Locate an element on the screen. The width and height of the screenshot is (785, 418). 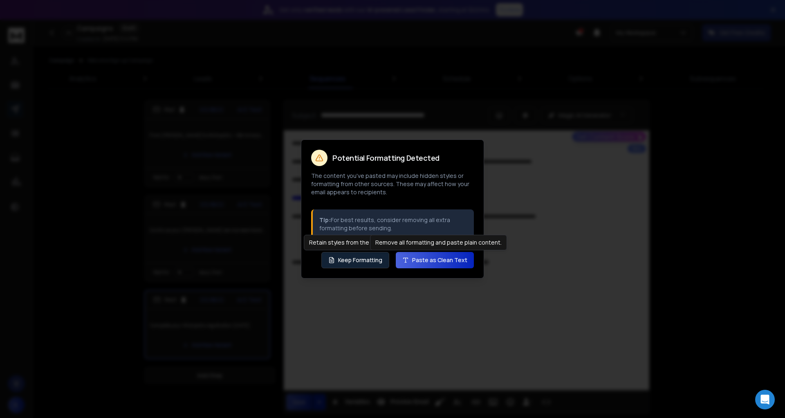
p: For best results, consider removing all extra formatting before sending. is located at coordinates (393, 224).